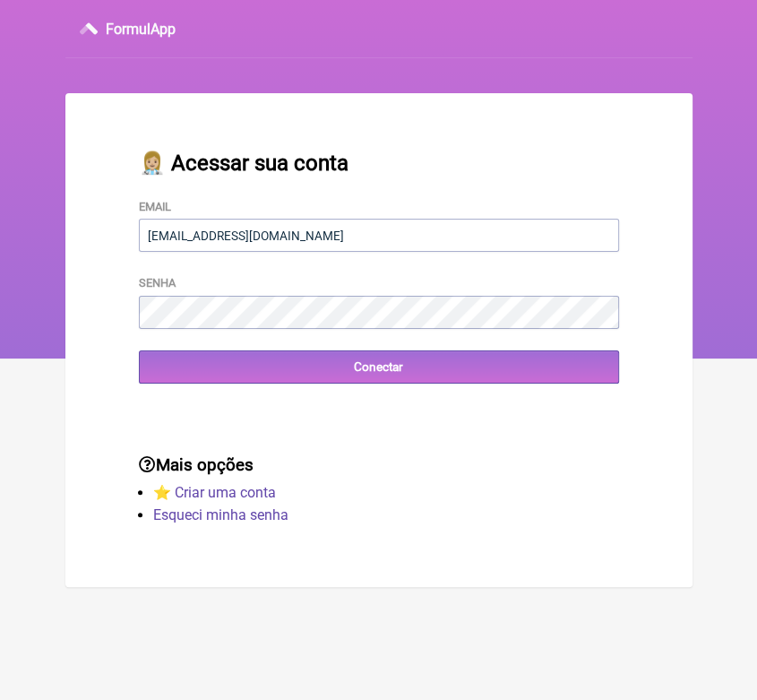  I want to click on h3: Mais opções, so click(379, 465).